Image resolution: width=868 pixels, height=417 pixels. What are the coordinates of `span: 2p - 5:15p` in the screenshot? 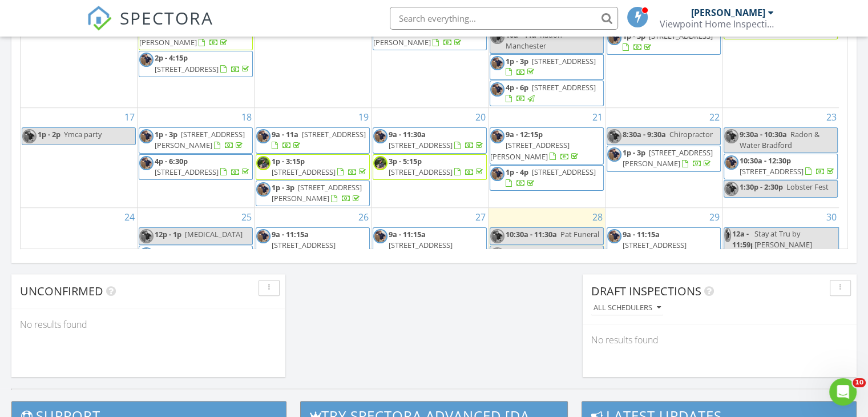 It's located at (171, 252).